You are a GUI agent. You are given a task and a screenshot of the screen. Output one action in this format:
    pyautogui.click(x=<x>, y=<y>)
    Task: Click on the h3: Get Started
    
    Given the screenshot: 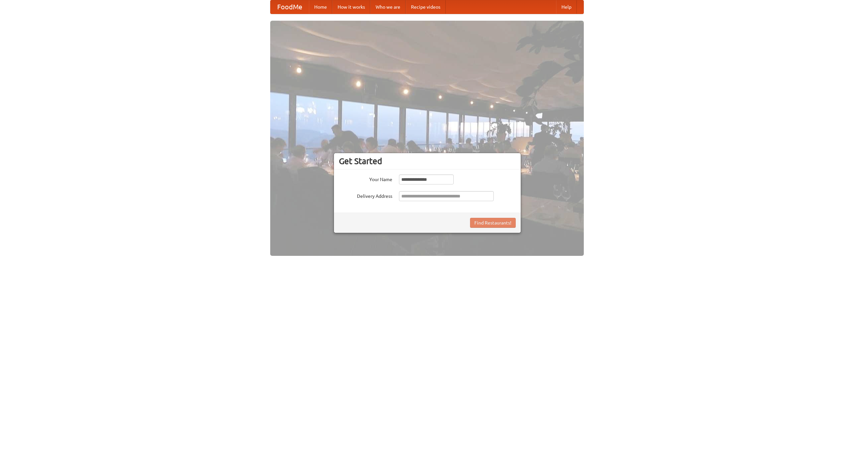 What is the action you would take?
    pyautogui.click(x=427, y=161)
    